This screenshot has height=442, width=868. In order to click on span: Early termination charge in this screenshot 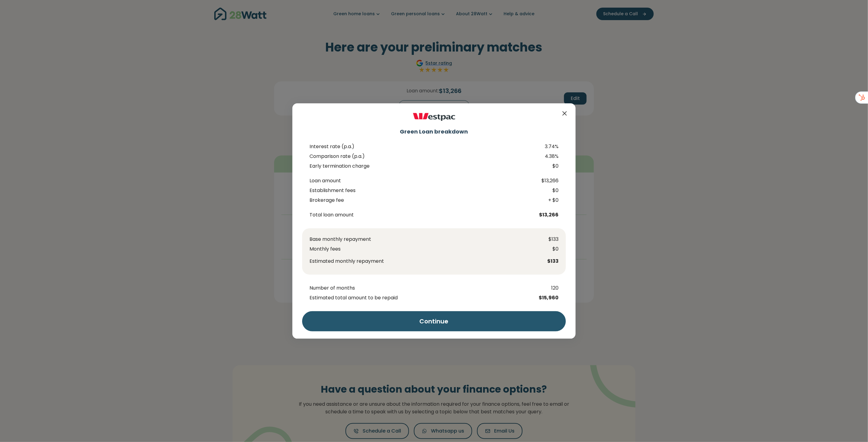, I will do `click(423, 166)`.